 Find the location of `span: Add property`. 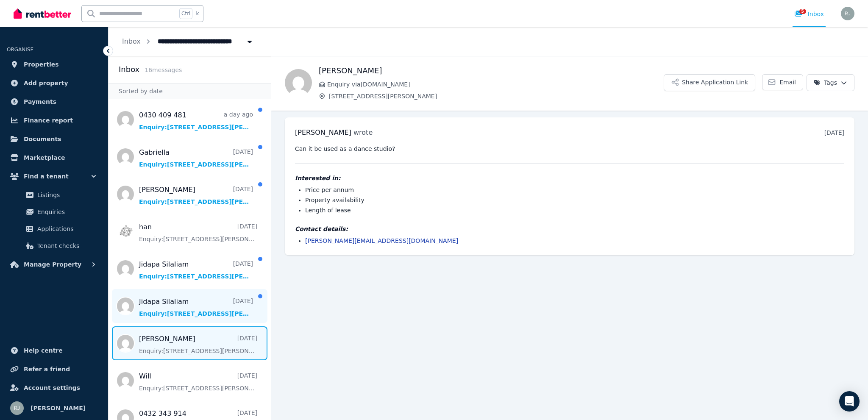

span: Add property is located at coordinates (46, 83).